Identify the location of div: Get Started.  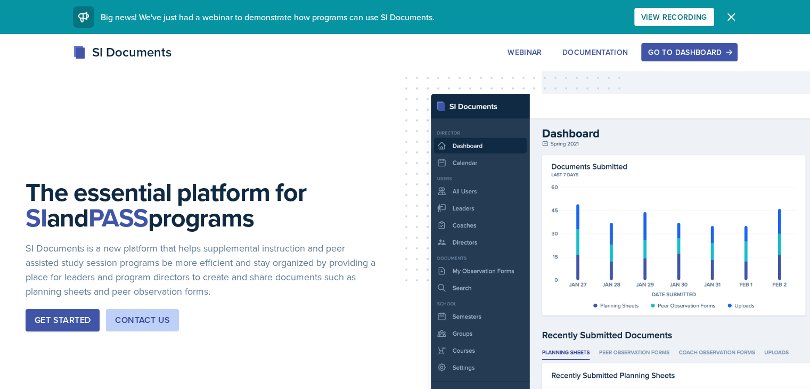
(62, 320).